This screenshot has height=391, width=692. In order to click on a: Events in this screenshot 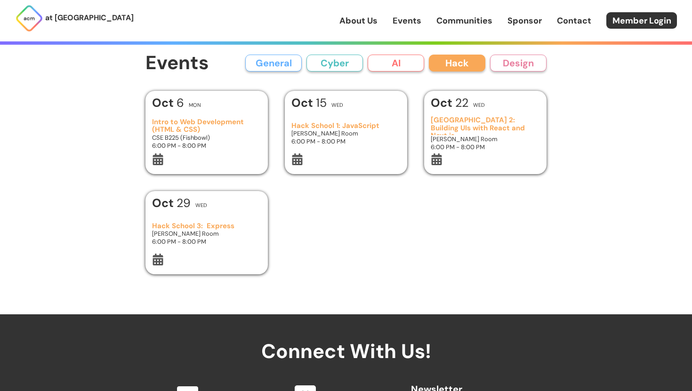, I will do `click(407, 21)`.